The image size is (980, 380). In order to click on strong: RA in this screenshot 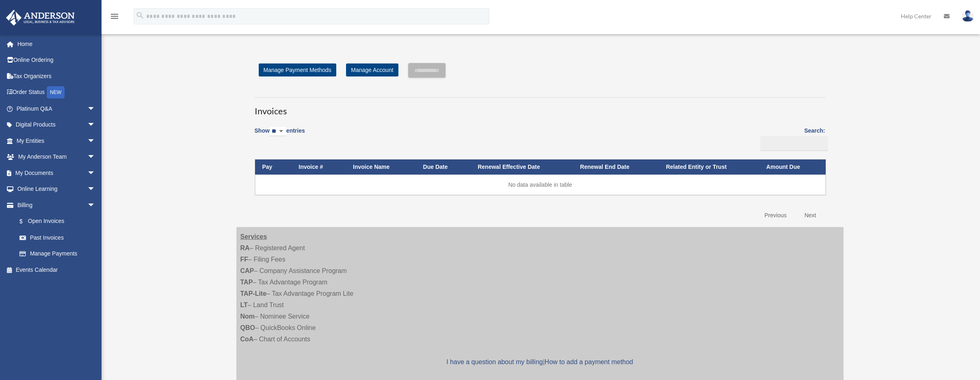, I will do `click(245, 248)`.